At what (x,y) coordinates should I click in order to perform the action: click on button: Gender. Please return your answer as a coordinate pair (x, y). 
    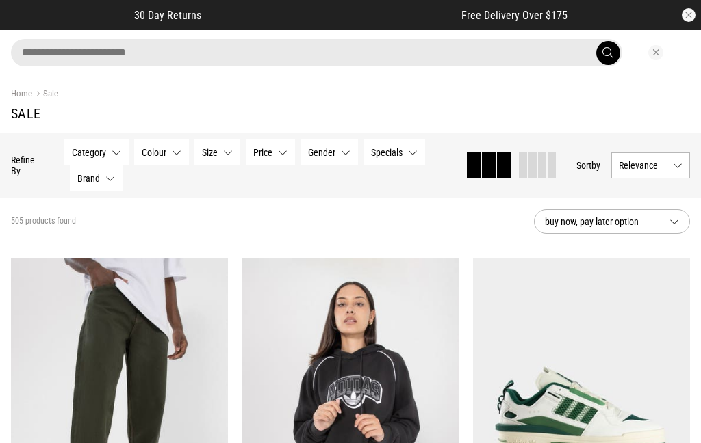
    Looking at the image, I should click on (329, 153).